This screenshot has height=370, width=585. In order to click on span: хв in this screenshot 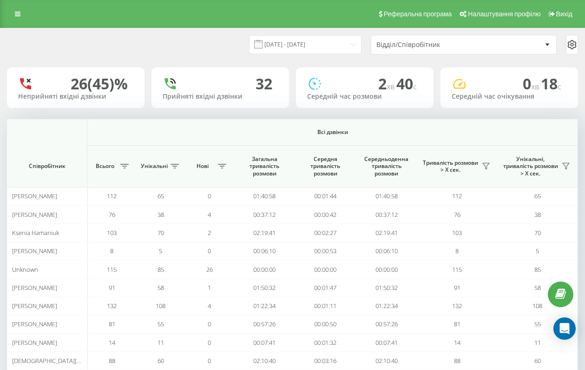, I will do `click(392, 86)`.